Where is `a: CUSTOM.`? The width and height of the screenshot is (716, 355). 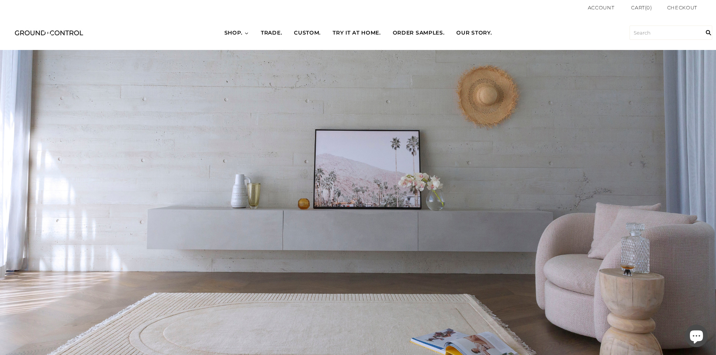
a: CUSTOM. is located at coordinates (307, 33).